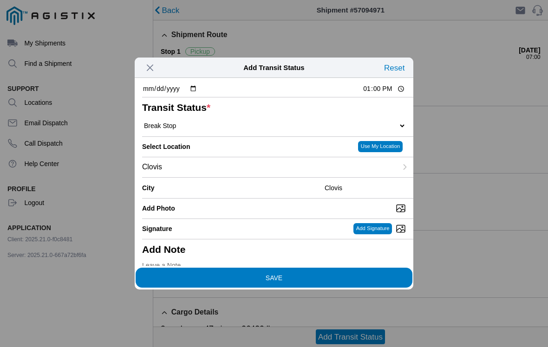 This screenshot has height=347, width=548. I want to click on label: Select Location, so click(166, 147).